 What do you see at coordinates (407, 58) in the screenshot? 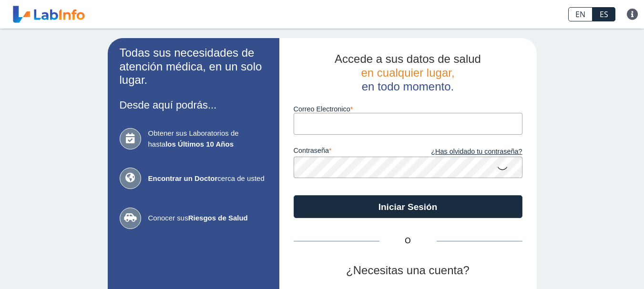
I see `span: Accede a sus datos de salud` at bounding box center [407, 58].